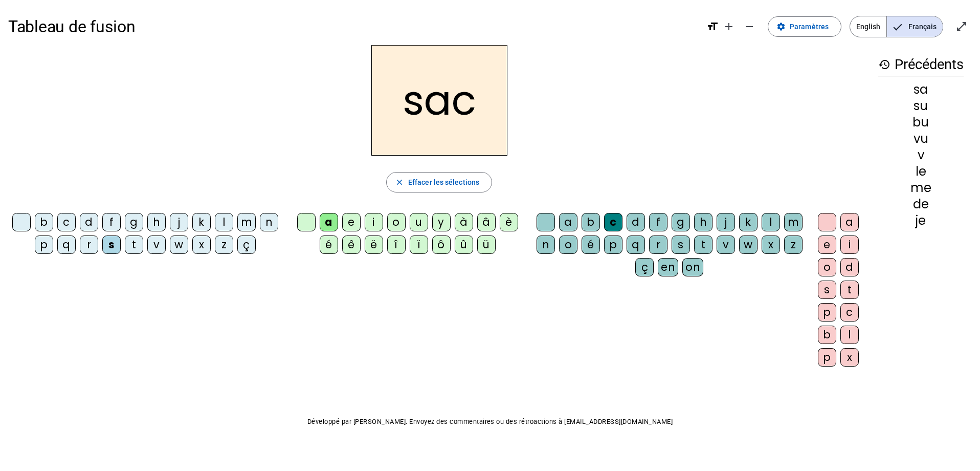 This screenshot has height=471, width=980. I want to click on div: ï, so click(419, 245).